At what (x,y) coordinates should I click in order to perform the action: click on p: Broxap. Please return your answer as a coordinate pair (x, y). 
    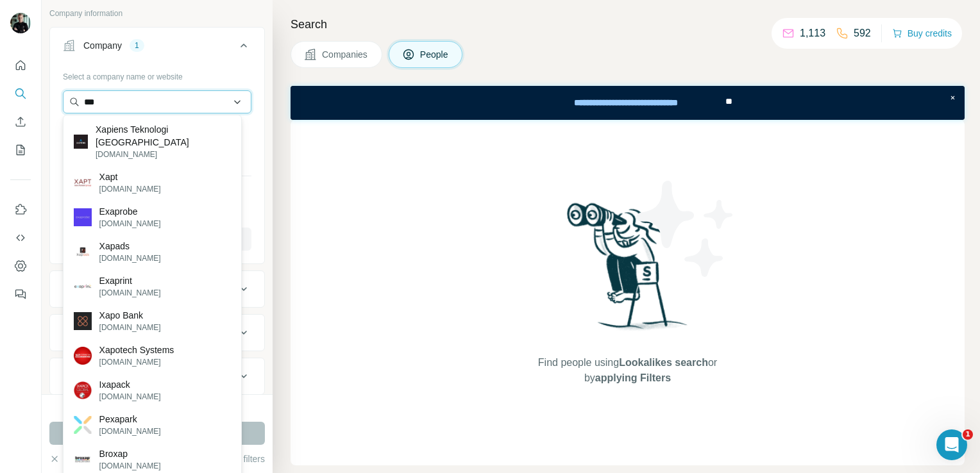
    Looking at the image, I should click on (130, 454).